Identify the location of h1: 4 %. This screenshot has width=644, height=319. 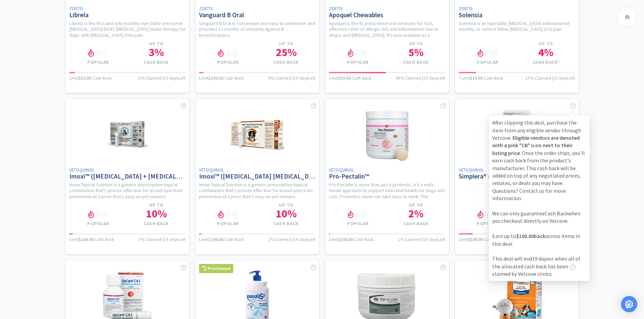
(546, 52).